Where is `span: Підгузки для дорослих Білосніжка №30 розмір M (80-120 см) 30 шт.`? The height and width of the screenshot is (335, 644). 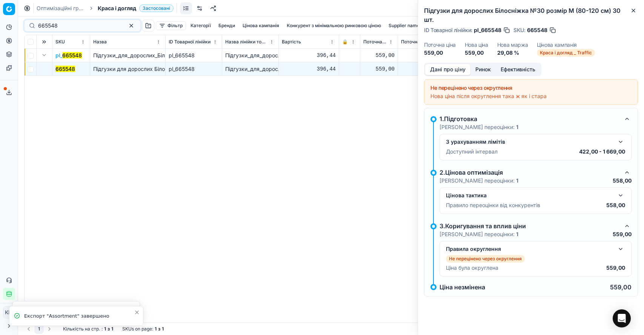
span: Підгузки для дорослих Білосніжка №30 розмір M (80-120 см) 30 шт. is located at coordinates (183, 69).